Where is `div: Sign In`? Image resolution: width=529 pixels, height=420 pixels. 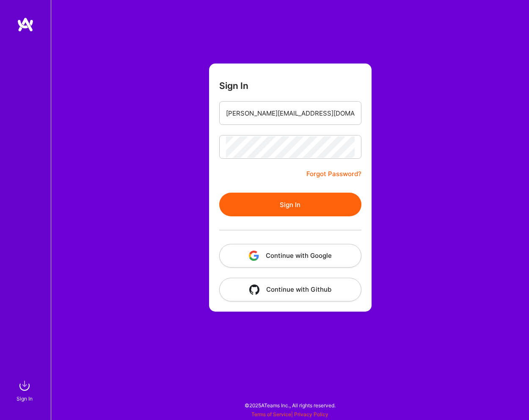
div: Sign In is located at coordinates (25, 398).